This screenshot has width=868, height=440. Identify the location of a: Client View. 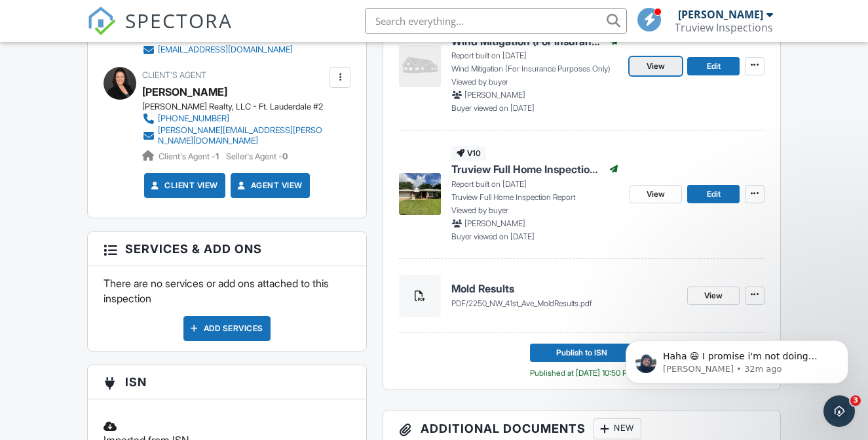
(183, 185).